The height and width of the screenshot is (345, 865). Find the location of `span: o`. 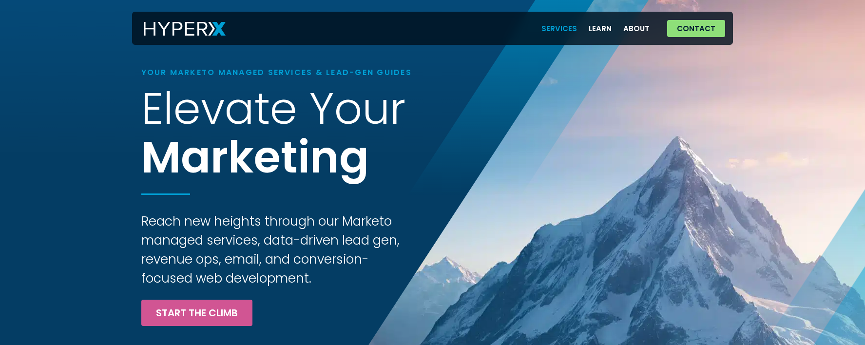

span: o is located at coordinates (348, 113).